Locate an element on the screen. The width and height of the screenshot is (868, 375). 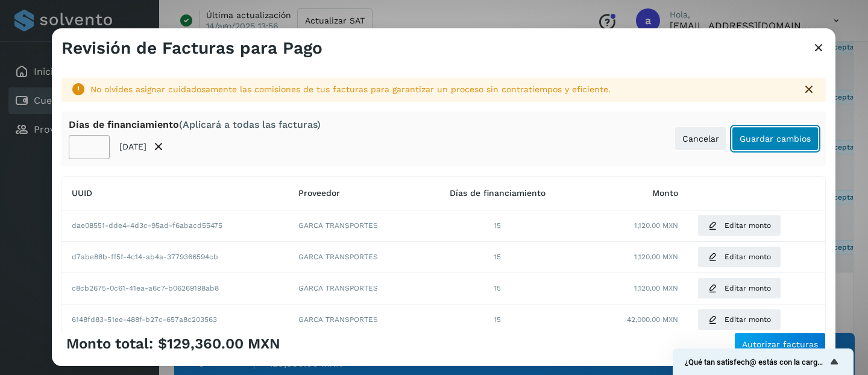
span: Cancelar is located at coordinates (700, 138).